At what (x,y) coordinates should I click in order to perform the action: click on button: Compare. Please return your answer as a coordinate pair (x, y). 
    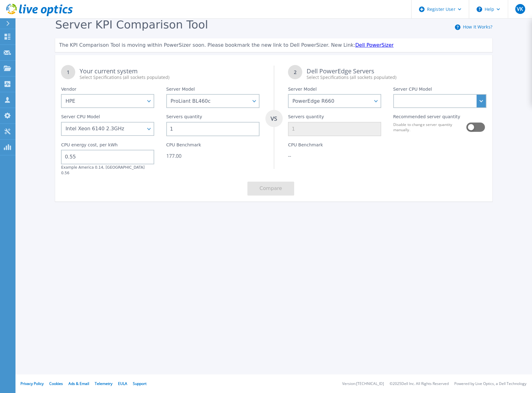
    Looking at the image, I should click on (271, 188).